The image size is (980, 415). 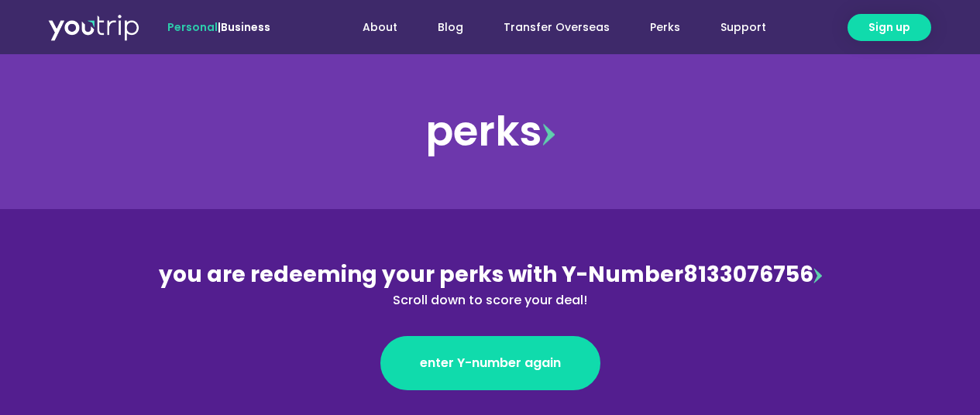 I want to click on a: Sign up, so click(x=889, y=27).